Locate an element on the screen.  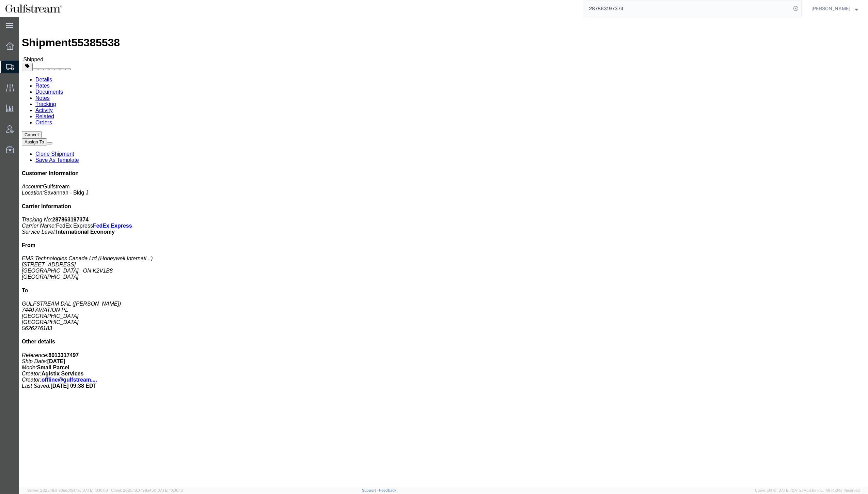
a: Support is located at coordinates (371, 490).